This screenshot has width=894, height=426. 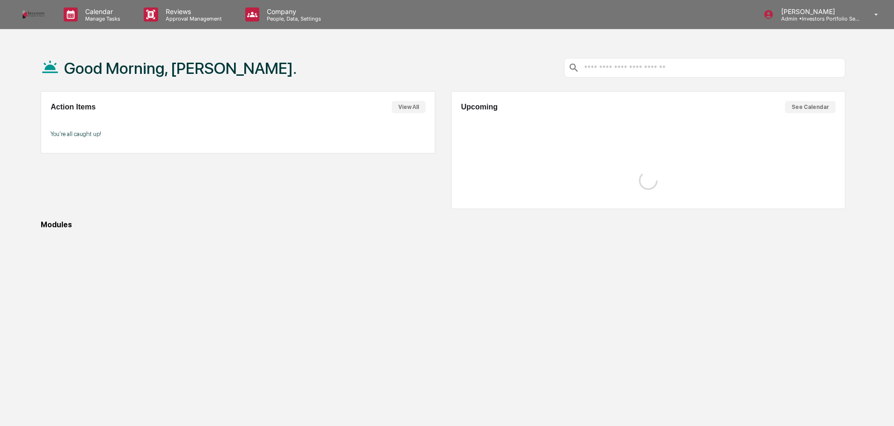 What do you see at coordinates (73, 107) in the screenshot?
I see `h2: Action Items` at bounding box center [73, 107].